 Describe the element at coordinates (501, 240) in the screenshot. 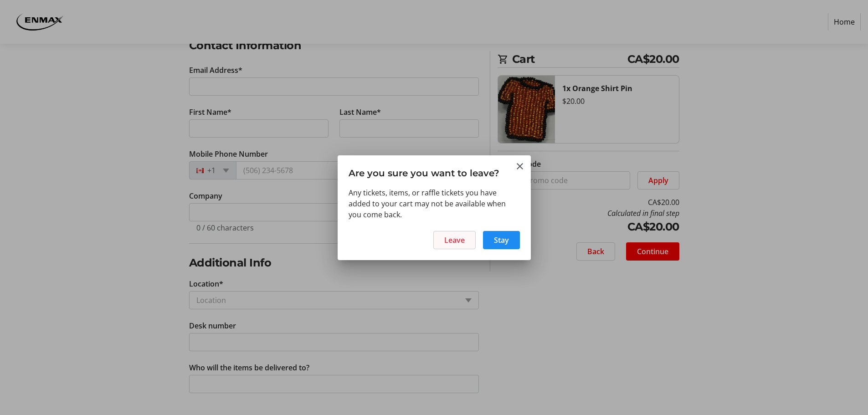

I see `button: Stay` at that location.